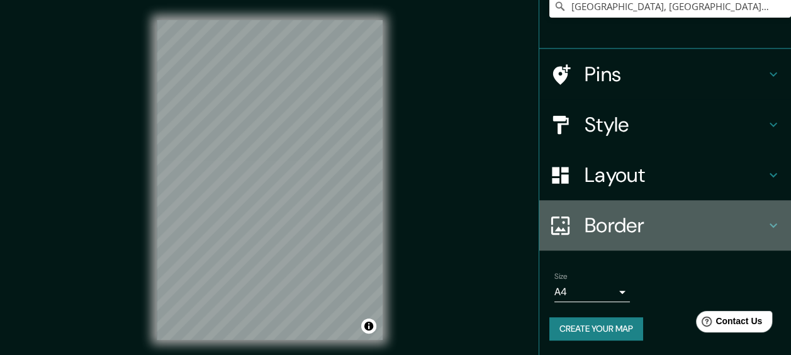 This screenshot has width=791, height=355. What do you see at coordinates (561, 276) in the screenshot?
I see `label: Size` at bounding box center [561, 276].